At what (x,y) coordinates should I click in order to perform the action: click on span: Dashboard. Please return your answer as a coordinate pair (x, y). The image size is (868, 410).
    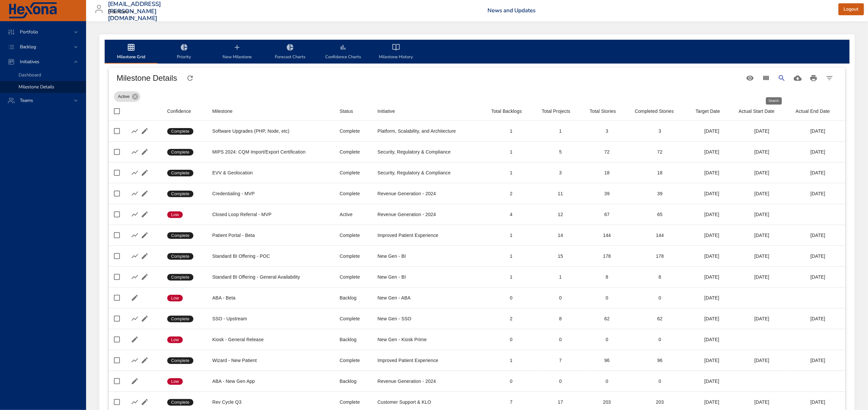
    Looking at the image, I should click on (30, 75).